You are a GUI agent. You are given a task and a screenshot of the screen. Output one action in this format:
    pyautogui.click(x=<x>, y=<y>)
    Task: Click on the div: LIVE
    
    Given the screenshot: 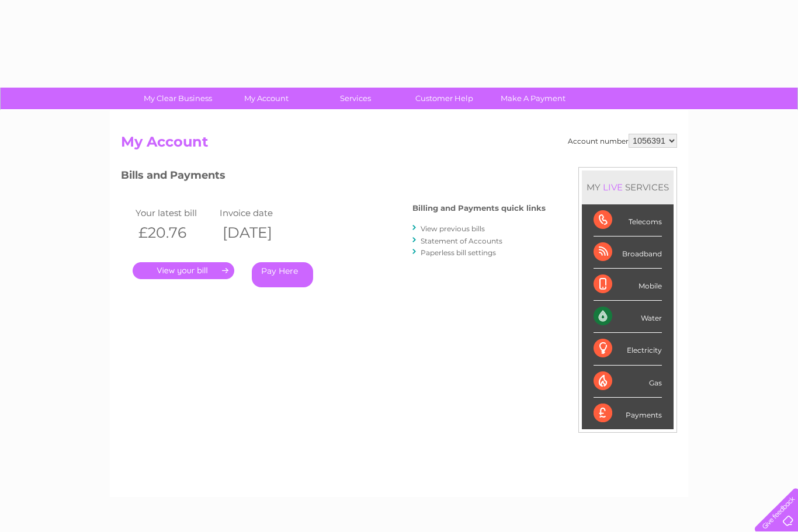 What is the action you would take?
    pyautogui.click(x=613, y=187)
    